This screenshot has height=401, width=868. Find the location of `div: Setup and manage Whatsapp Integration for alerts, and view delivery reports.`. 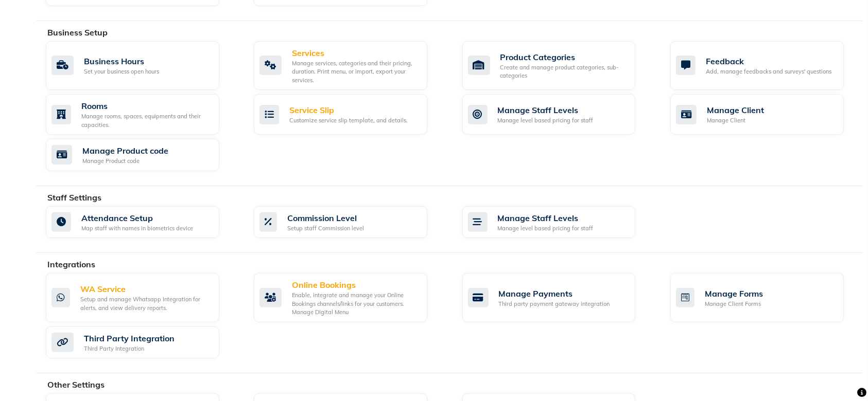

div: Setup and manage Whatsapp Integration for alerts, and view delivery reports. is located at coordinates (146, 303).